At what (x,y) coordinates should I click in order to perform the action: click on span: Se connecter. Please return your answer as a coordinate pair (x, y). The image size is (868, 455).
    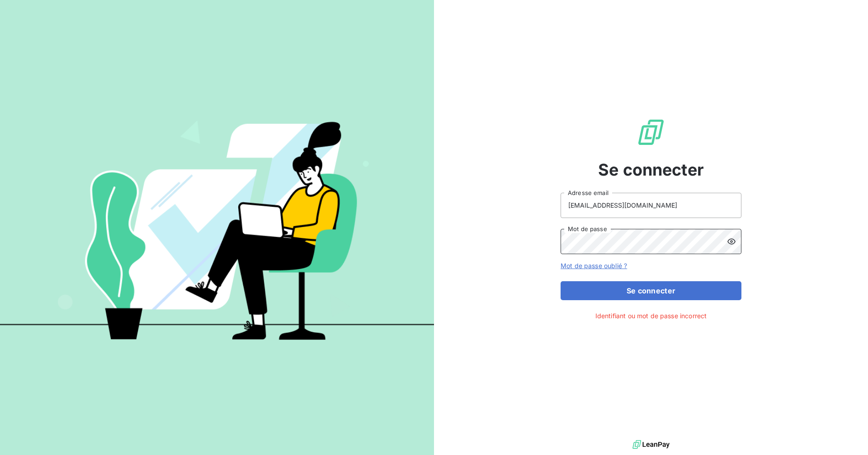
    Looking at the image, I should click on (651, 170).